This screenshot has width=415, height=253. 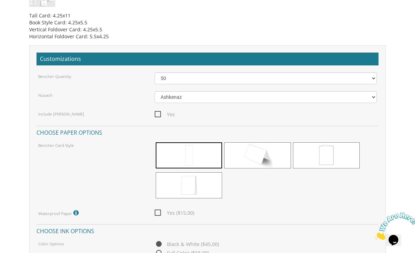 I want to click on div: Tall Card: 4.25x11 Book Style Card: 4.25x5.5 Vertical Foldover Card: 4.25x5.5 Horizontal Foldover..., so click(x=207, y=23).